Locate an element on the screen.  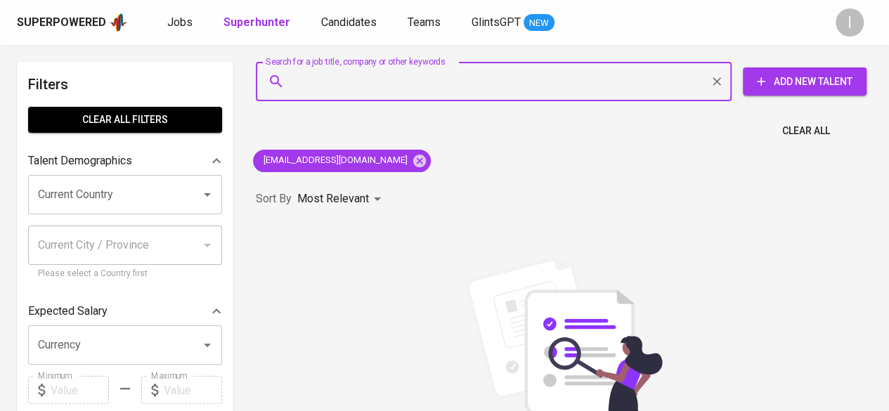
p: Talent Demographics is located at coordinates (80, 161).